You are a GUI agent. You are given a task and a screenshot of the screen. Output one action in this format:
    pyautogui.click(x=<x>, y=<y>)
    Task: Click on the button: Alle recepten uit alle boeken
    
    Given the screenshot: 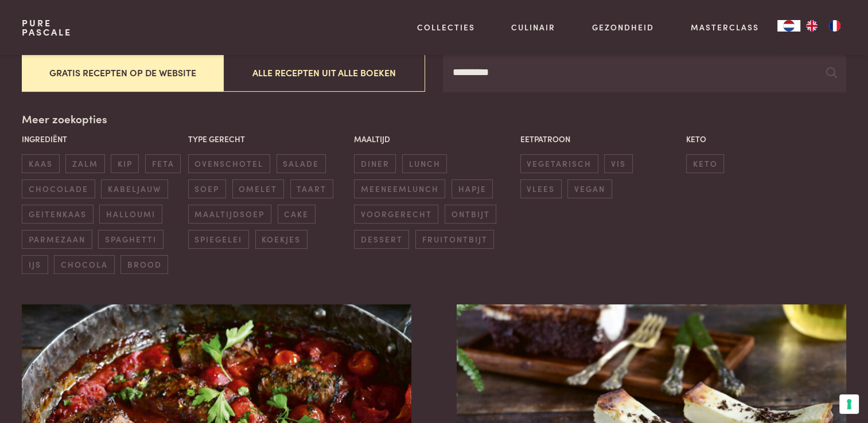 What is the action you would take?
    pyautogui.click(x=323, y=72)
    